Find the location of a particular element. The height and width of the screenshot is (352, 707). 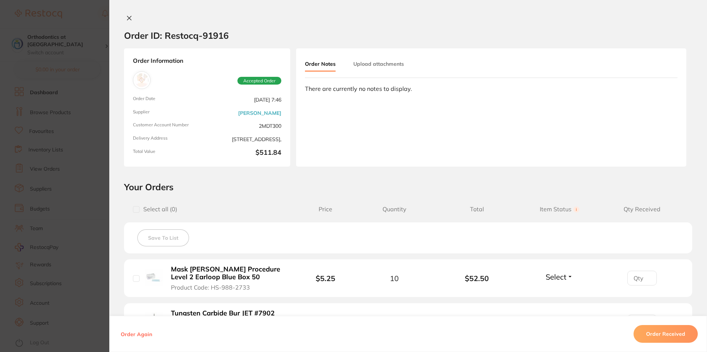

button: Upload attachments is located at coordinates (379, 64).